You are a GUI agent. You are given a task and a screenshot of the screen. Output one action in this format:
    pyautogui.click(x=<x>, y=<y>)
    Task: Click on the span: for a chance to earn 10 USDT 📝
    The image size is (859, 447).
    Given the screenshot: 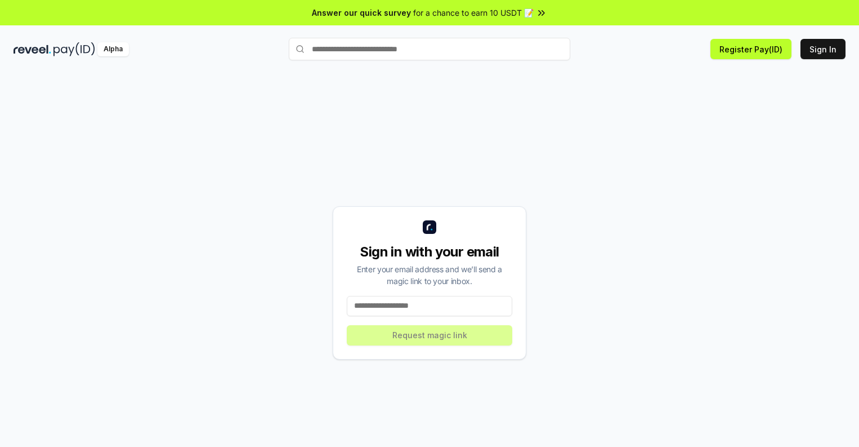 What is the action you would take?
    pyautogui.click(x=474, y=12)
    